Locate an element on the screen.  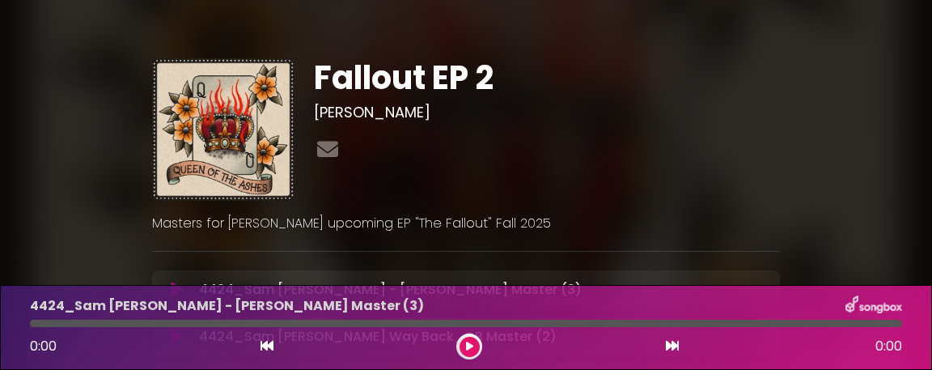
h1: Fallout EP 2 is located at coordinates (547, 78).